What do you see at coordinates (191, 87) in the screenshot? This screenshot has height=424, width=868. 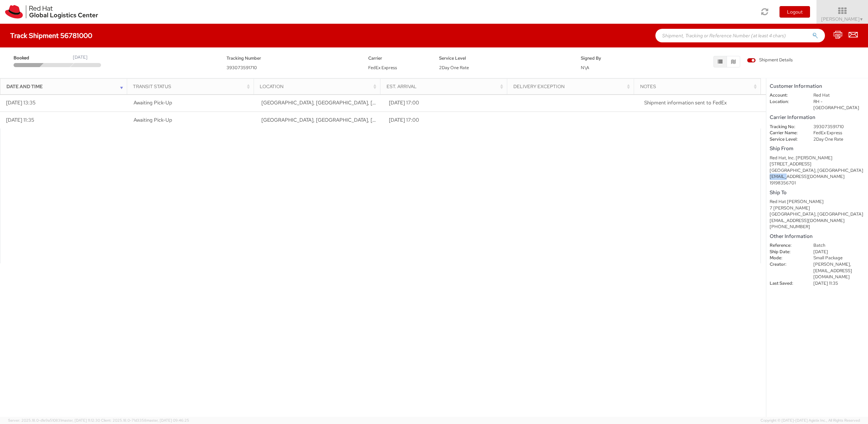 I see `div: Transit Status` at bounding box center [191, 87].